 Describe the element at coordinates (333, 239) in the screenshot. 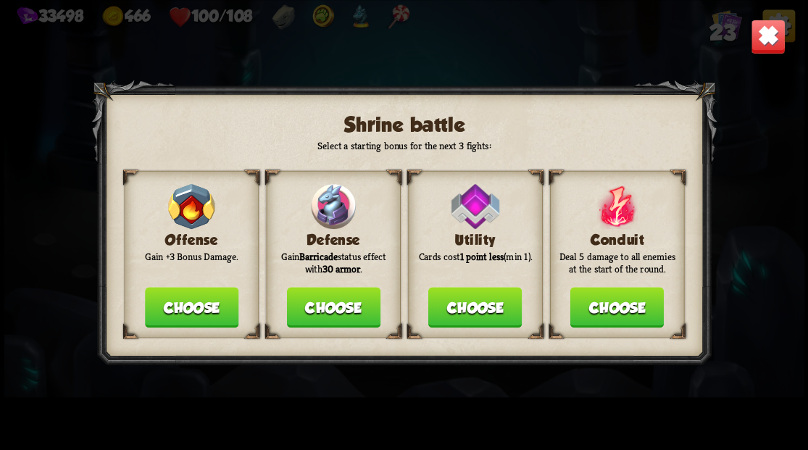

I see `h3: Defense` at that location.